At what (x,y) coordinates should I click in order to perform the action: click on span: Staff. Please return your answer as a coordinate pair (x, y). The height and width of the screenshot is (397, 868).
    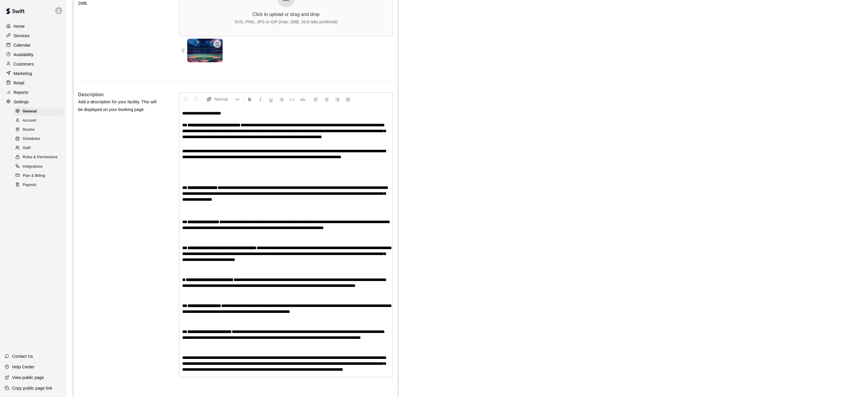
    Looking at the image, I should click on (26, 148).